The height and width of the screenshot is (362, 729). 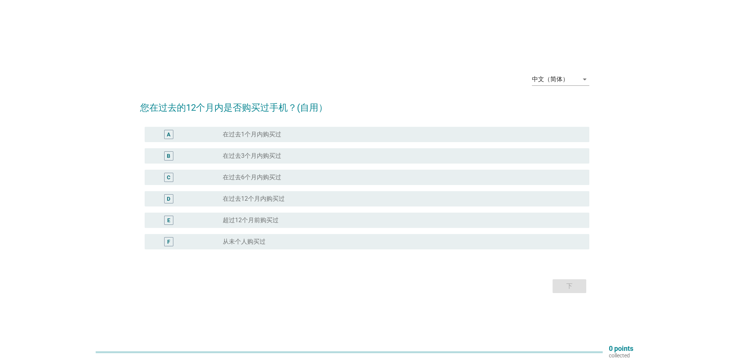 What do you see at coordinates (244, 242) in the screenshot?
I see `label: 从未个人购买过` at bounding box center [244, 242].